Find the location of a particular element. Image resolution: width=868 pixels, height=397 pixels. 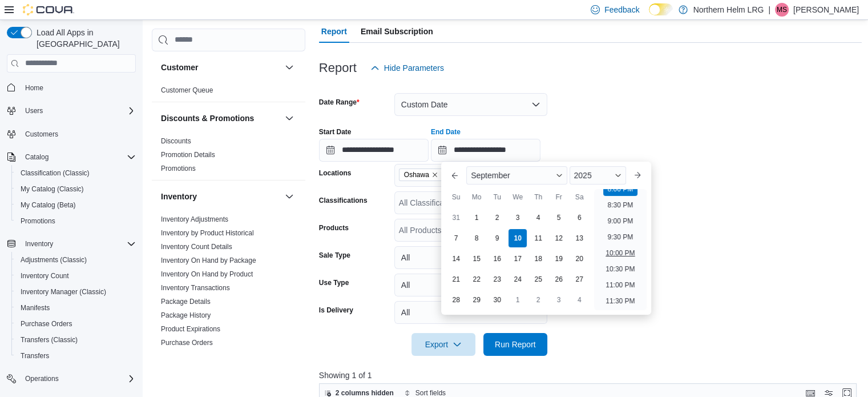

span: Users is located at coordinates (78, 111).